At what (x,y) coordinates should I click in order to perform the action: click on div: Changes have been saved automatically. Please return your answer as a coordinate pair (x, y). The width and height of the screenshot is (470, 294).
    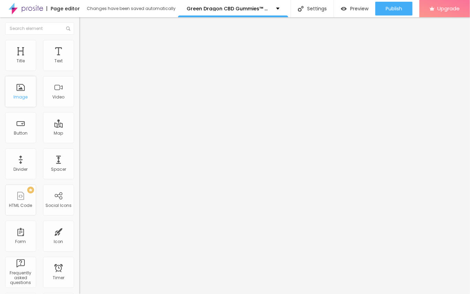
    Looking at the image, I should click on (131, 9).